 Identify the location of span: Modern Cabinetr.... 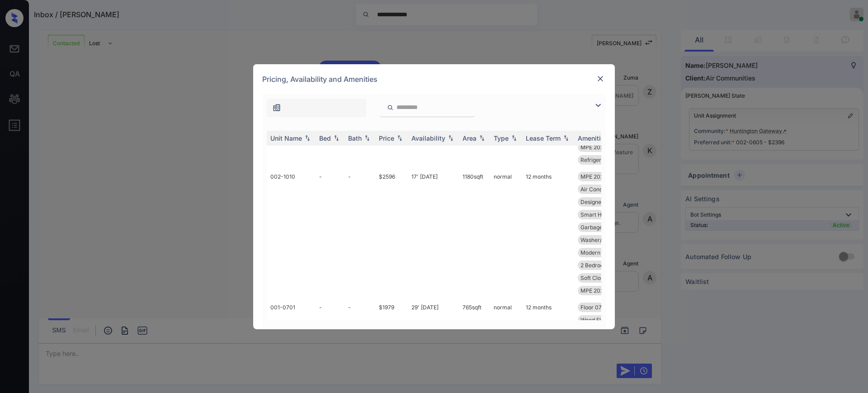
(604, 252).